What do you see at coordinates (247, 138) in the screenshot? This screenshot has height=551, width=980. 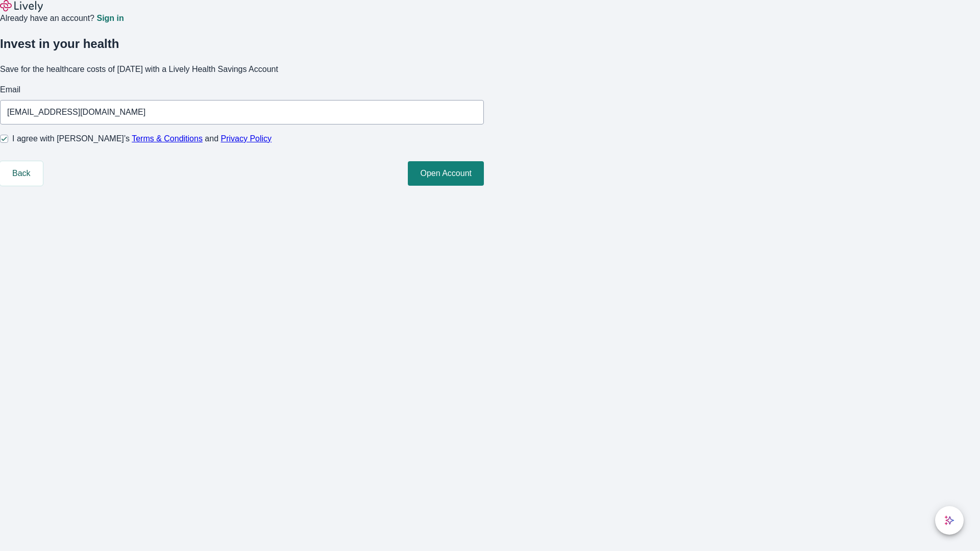 I see `a: Privacy Policy` at bounding box center [247, 138].